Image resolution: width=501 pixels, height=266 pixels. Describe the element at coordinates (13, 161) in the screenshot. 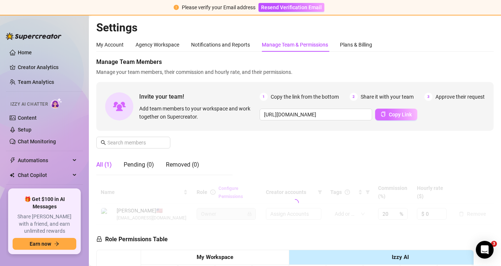

I see `span: thunderbolt` at that location.